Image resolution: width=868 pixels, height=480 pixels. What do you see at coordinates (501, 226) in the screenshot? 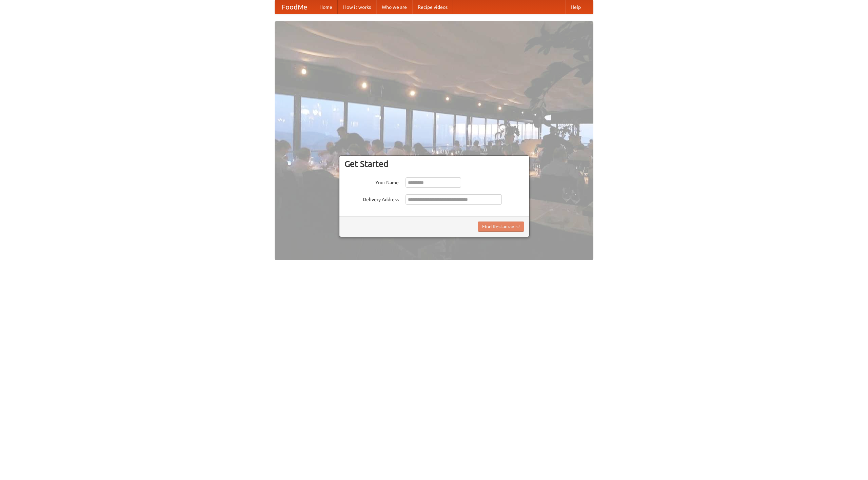
I see `button: Find Restaurants!` at bounding box center [501, 226].